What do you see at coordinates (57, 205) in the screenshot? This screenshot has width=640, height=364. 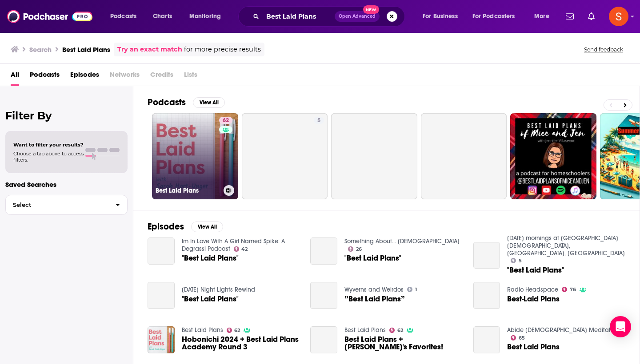 I see `span: Select` at bounding box center [57, 205].